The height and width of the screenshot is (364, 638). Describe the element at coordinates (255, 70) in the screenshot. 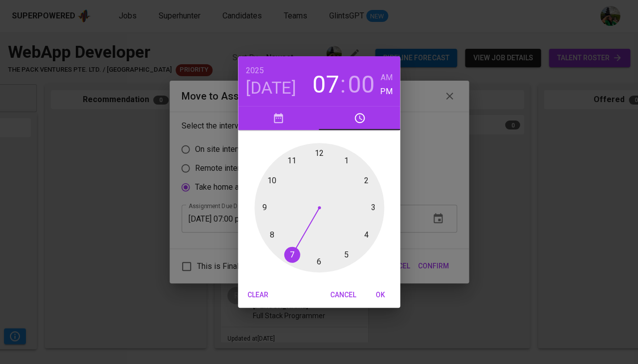

I see `h6: 2025` at that location.